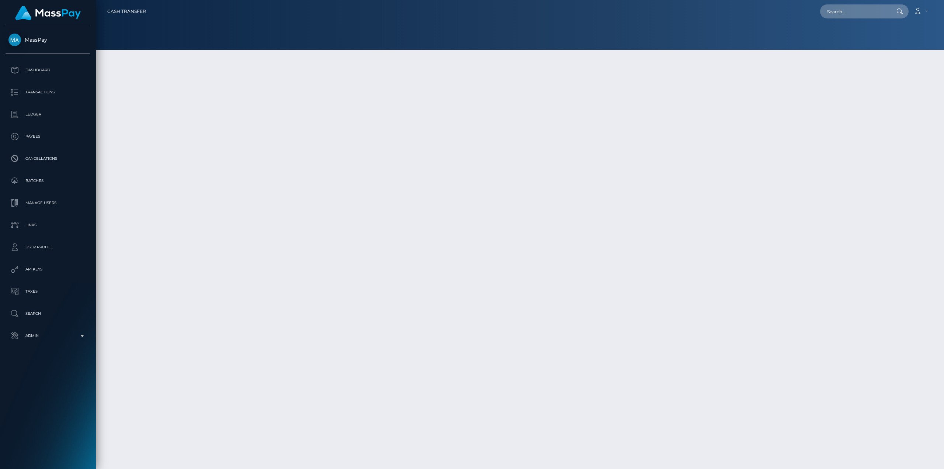 The width and height of the screenshot is (944, 469). Describe the element at coordinates (48, 269) in the screenshot. I see `a: API Keys` at that location.